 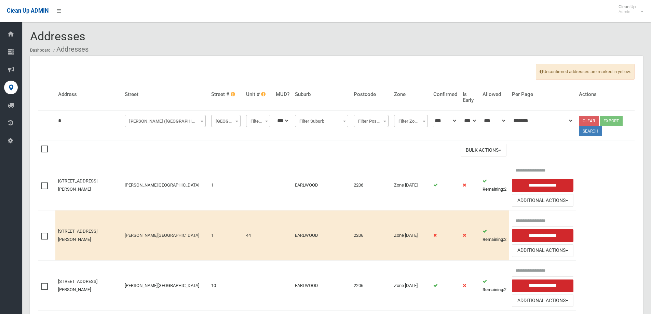 What do you see at coordinates (628, 9) in the screenshot?
I see `span: Clean Up` at bounding box center [628, 9].